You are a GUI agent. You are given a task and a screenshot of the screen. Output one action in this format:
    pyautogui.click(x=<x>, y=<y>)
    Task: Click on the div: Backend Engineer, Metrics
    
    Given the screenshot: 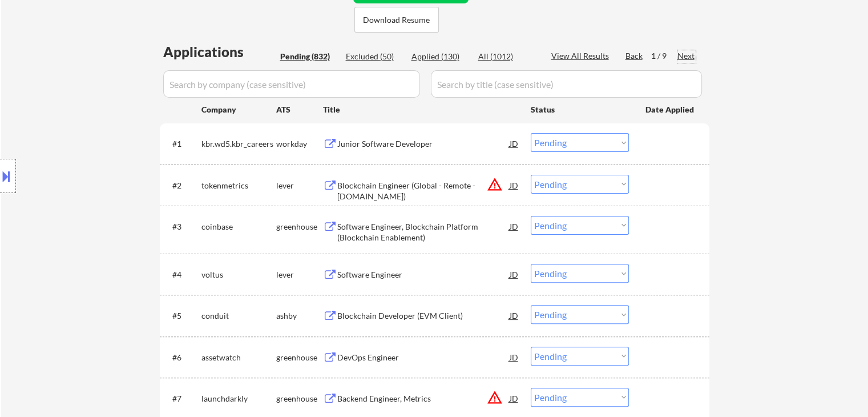 What is the action you would take?
    pyautogui.click(x=424, y=399)
    